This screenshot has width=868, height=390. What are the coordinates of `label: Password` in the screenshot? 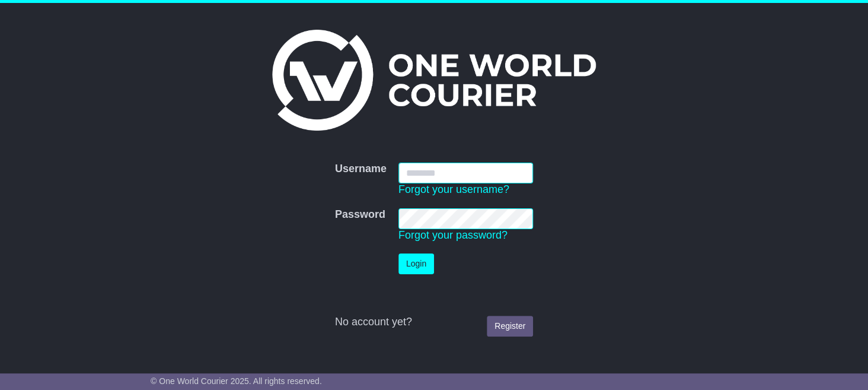 It's located at (360, 215).